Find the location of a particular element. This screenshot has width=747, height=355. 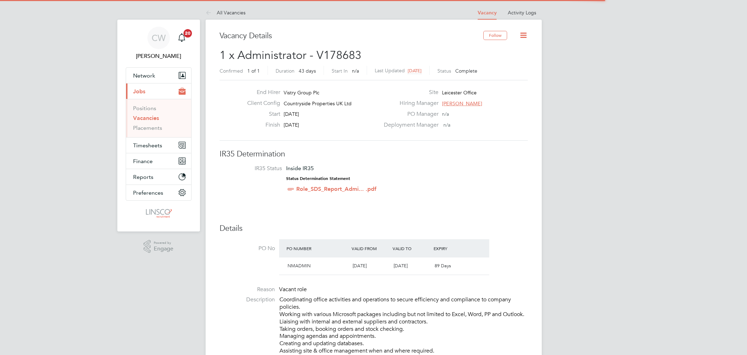

span: 43 days is located at coordinates (307, 71).